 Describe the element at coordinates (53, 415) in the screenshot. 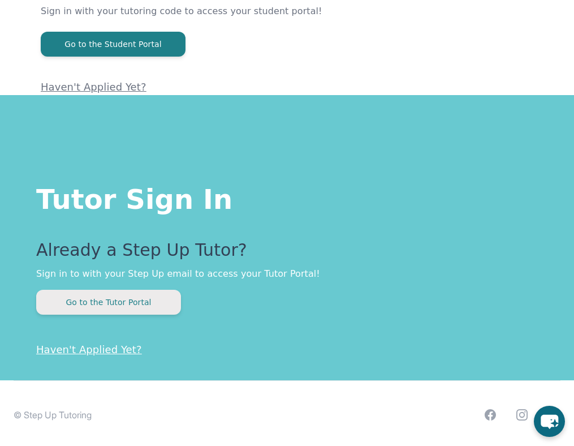

I see `p: © Step Up Tutoring` at that location.